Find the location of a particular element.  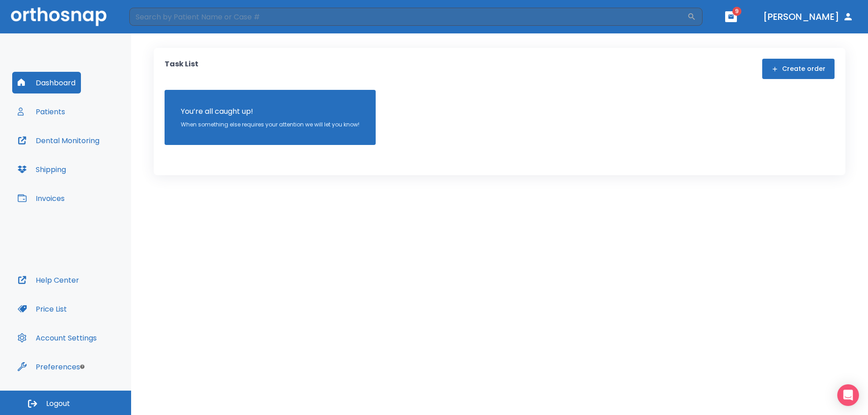

div: Tooltip anchor is located at coordinates (82, 366).